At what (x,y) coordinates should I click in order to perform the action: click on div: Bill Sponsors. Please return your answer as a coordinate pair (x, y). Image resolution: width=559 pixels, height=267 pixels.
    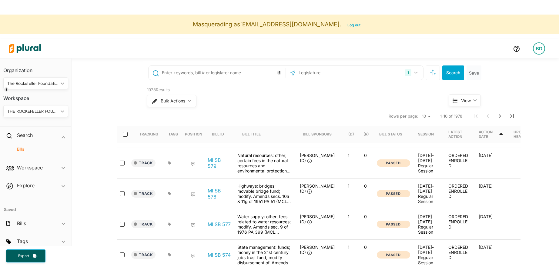
    Looking at the image, I should click on (317, 134).